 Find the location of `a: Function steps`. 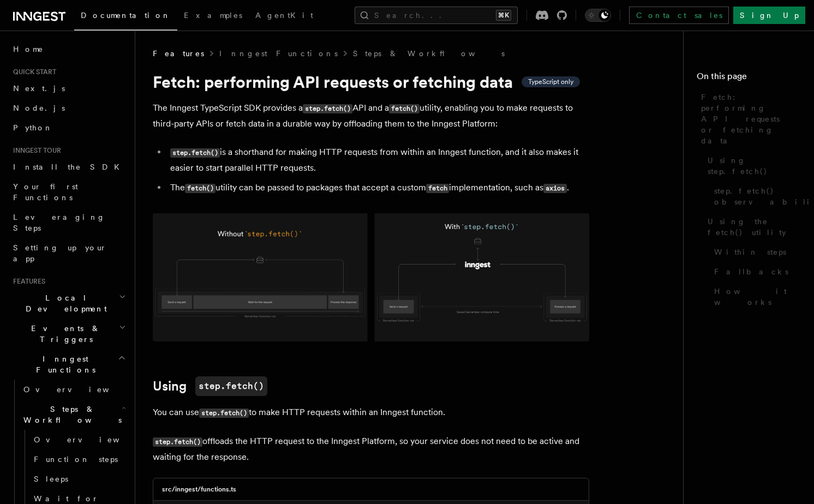

a: Function steps is located at coordinates (79, 460).